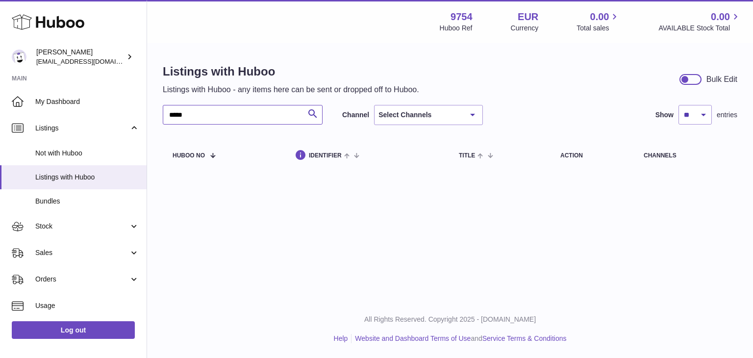 The width and height of the screenshot is (753, 358). What do you see at coordinates (665, 115) in the screenshot?
I see `label: Show` at bounding box center [665, 115].